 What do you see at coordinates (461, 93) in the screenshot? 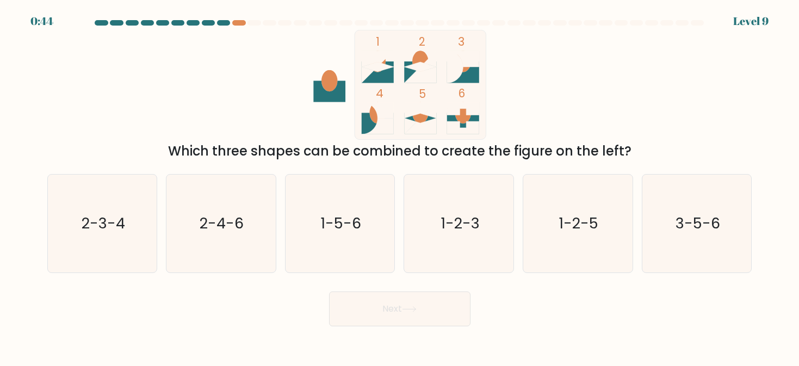
I see `tspan: 6` at bounding box center [461, 93].